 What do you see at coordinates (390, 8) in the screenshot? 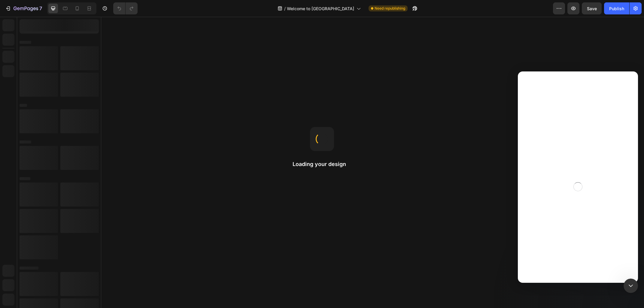
I see `span: Need republishing` at bounding box center [390, 8].